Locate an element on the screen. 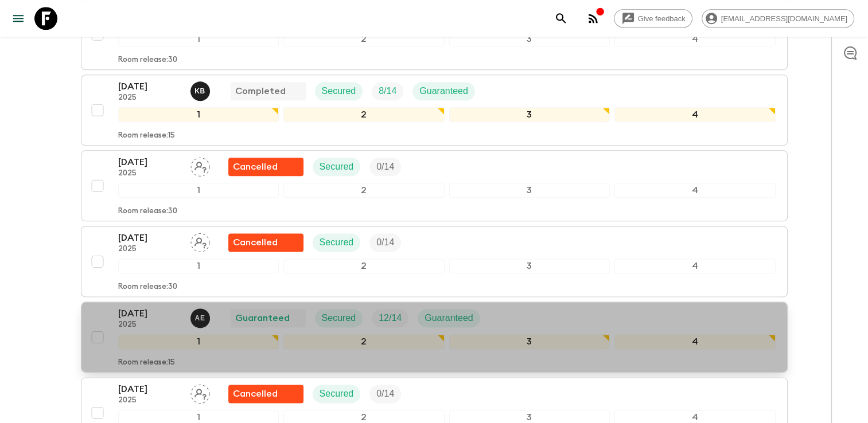  p: Completed is located at coordinates (260, 91).